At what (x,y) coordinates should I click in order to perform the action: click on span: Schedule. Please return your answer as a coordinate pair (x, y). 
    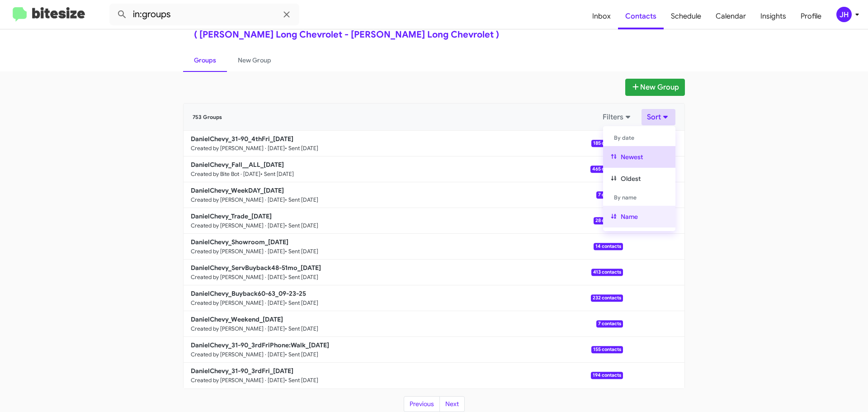
    Looking at the image, I should click on (685, 16).